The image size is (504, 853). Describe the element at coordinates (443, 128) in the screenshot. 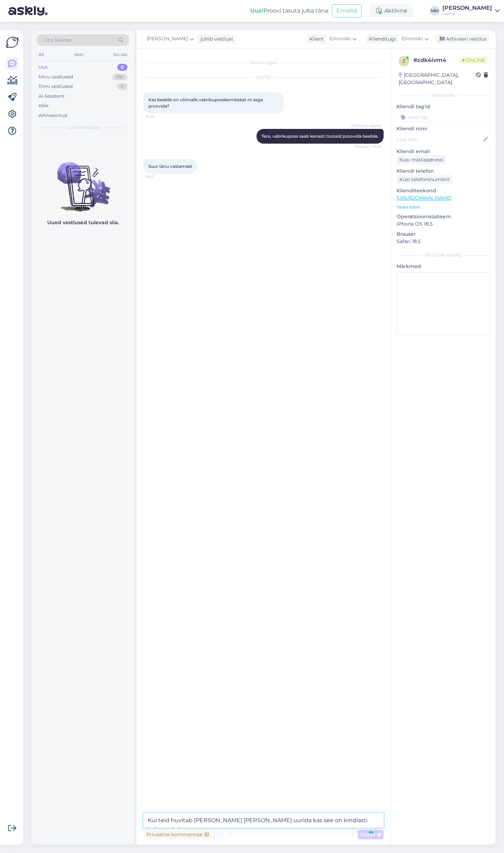

I see `p: Kliendi nimi` at that location.